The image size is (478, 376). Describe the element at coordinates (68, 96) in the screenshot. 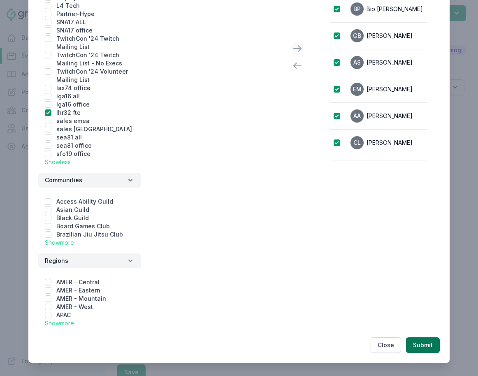

I see `label: lga16 all` at that location.